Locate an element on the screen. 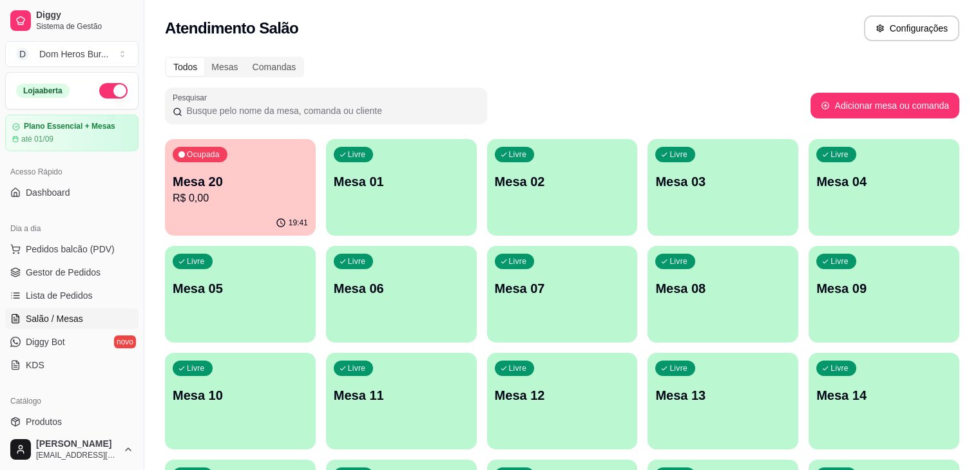 The height and width of the screenshot is (470, 980). p: Mesa 09 is located at coordinates (884, 288).